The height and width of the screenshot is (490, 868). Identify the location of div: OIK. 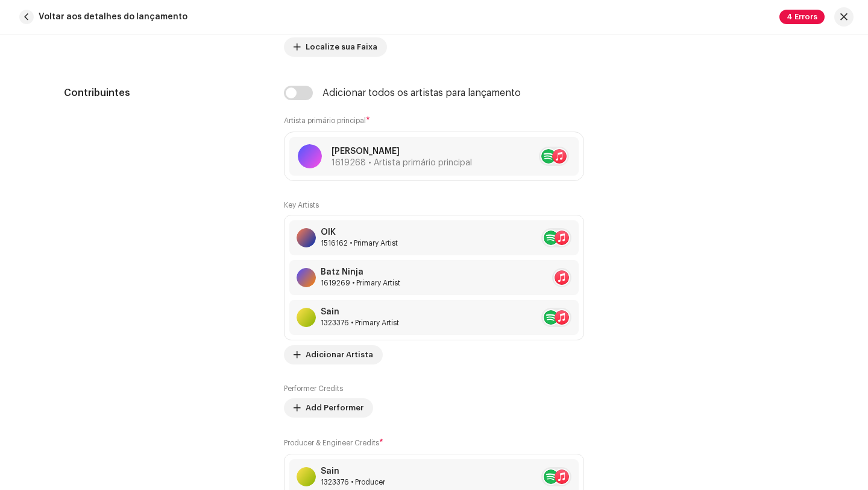
(359, 232).